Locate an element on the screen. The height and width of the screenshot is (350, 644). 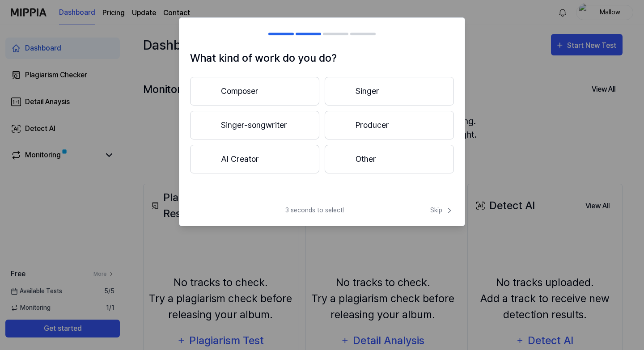
button: Singer-songwriter is located at coordinates (254, 125).